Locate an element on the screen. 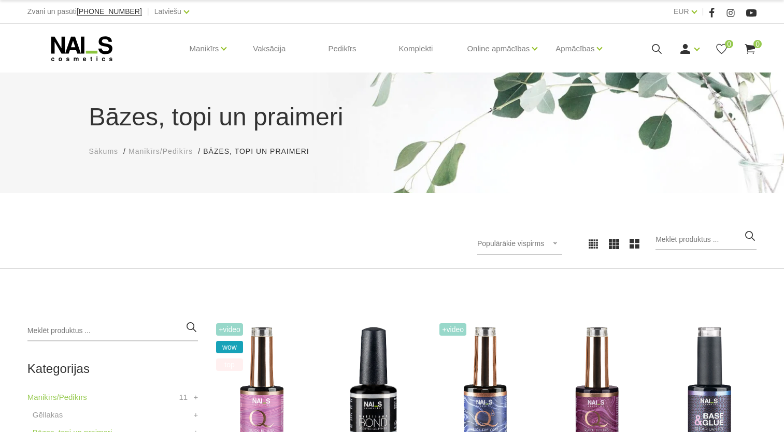 The image size is (784, 432). span: wow is located at coordinates (230, 347).